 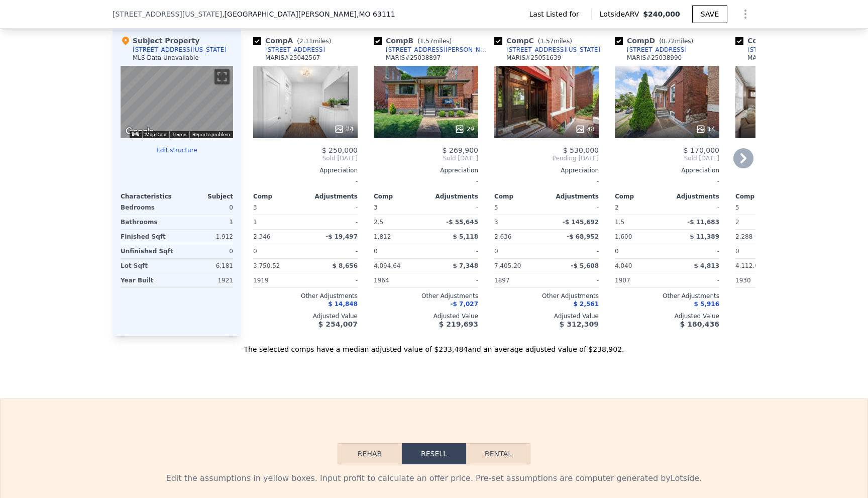 What do you see at coordinates (156, 134) in the screenshot?
I see `button: Map Data` at bounding box center [156, 134].